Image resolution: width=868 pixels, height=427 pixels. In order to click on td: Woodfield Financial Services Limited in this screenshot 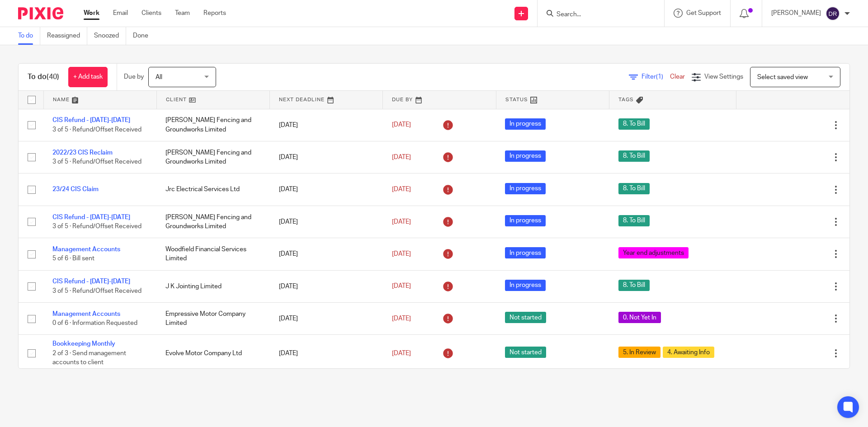, I will do `click(213, 254)`.